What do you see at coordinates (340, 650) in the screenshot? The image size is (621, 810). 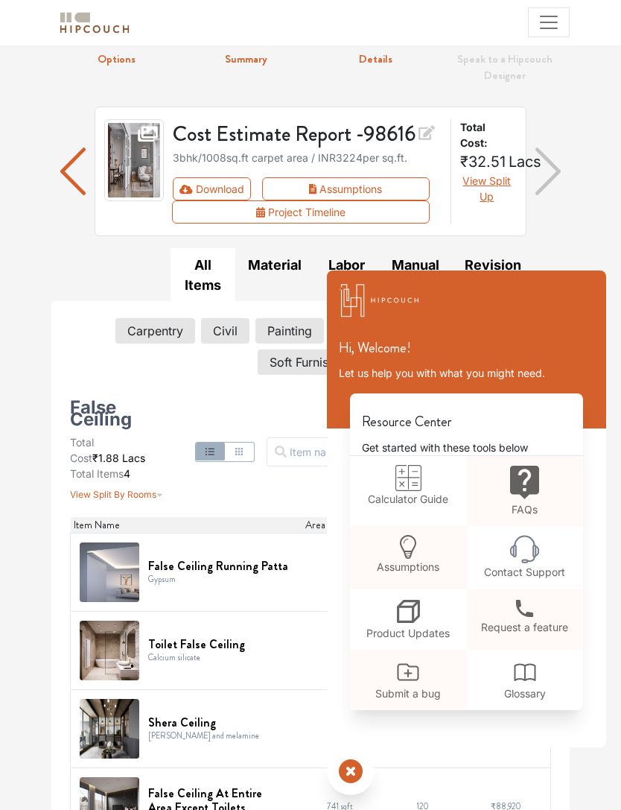 I see `td: 172 sqft` at bounding box center [340, 650].